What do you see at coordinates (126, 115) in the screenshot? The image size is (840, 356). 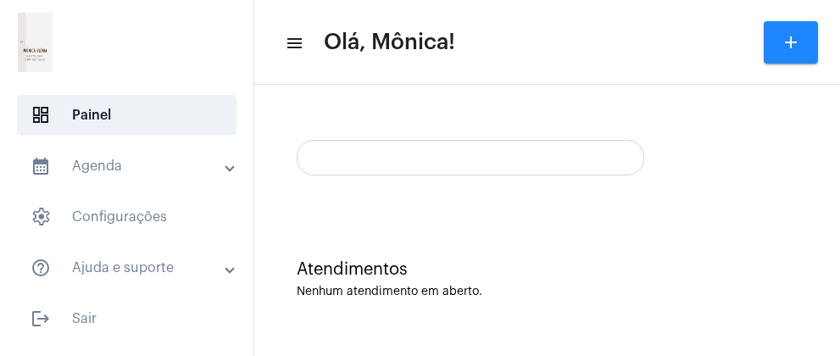 I see `span: Painel` at bounding box center [126, 115].